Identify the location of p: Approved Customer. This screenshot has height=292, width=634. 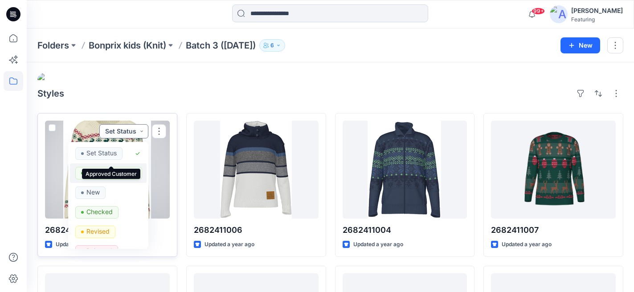
(111, 173).